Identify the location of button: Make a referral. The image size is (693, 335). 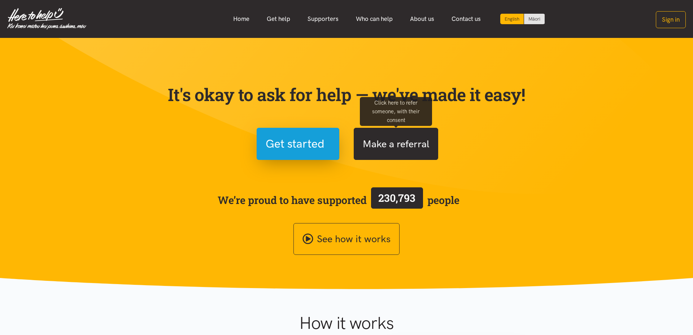
(396, 144).